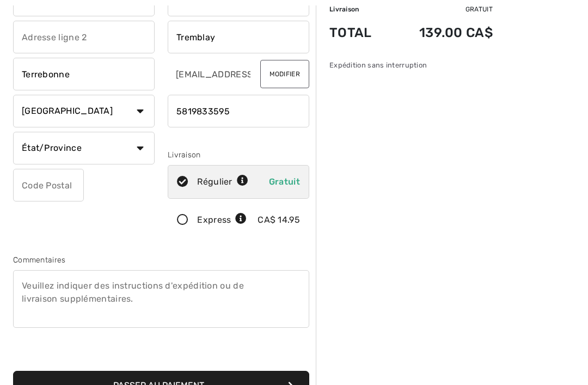 The height and width of the screenshot is (385, 588). What do you see at coordinates (285, 74) in the screenshot?
I see `button: Modifier` at bounding box center [285, 74].